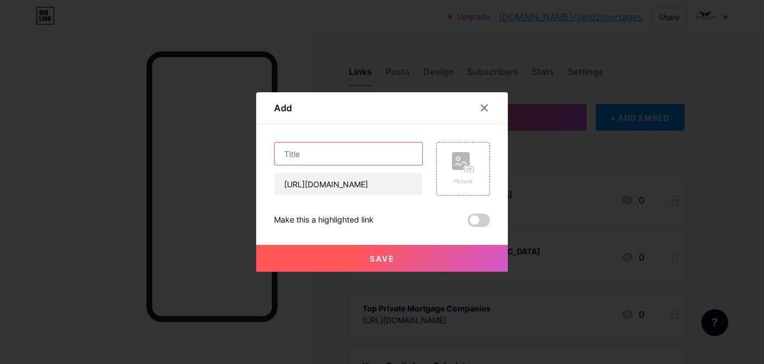 This screenshot has width=764, height=364. What do you see at coordinates (463, 181) in the screenshot?
I see `div: Picture` at bounding box center [463, 181].